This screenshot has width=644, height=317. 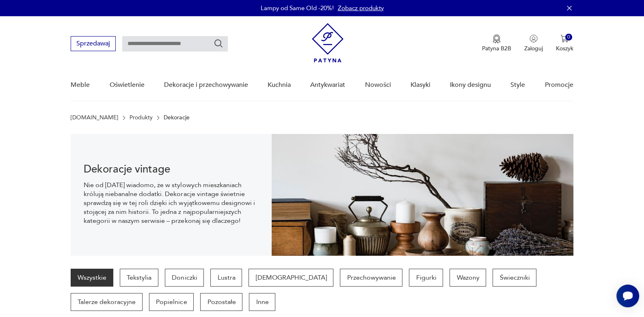 What do you see at coordinates (297, 8) in the screenshot?
I see `p: Lampy od Same Old -20%!` at bounding box center [297, 8].